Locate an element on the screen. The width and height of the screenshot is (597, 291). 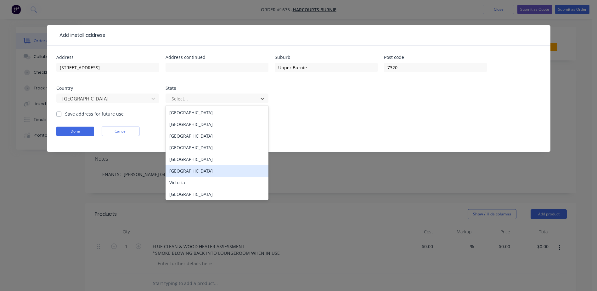
div: Country is located at coordinates (108, 88).